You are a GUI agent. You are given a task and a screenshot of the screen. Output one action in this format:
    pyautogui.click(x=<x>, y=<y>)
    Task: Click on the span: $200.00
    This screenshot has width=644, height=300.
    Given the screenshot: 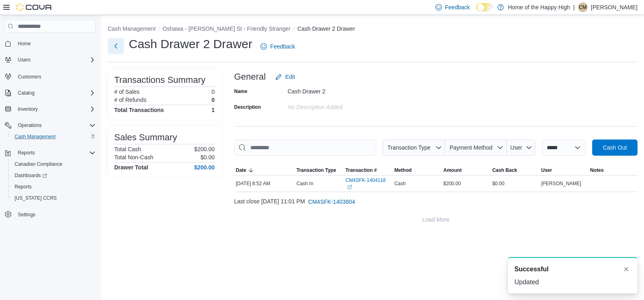 What is the action you would take?
    pyautogui.click(x=452, y=184)
    